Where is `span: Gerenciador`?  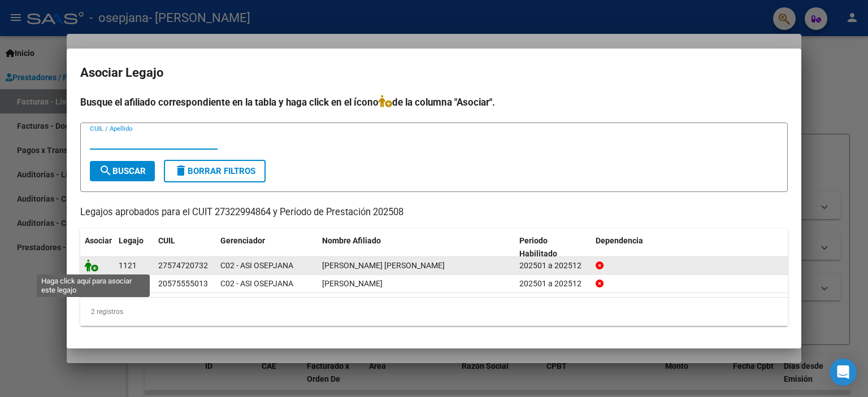 span: Gerenciador is located at coordinates (243, 241).